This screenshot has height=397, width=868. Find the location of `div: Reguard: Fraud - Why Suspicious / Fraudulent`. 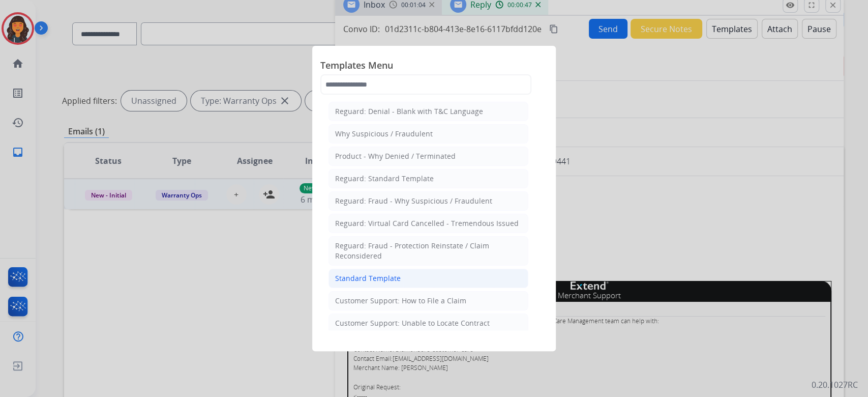

div: Reguard: Fraud - Why Suspicious / Fraudulent is located at coordinates (414, 201).